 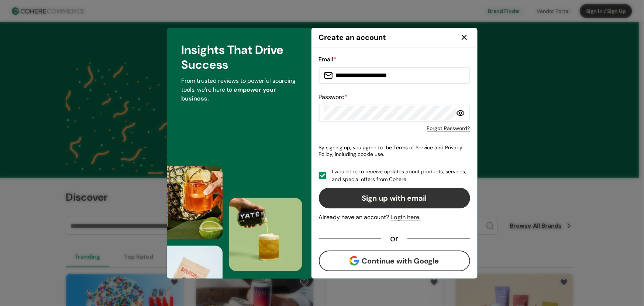 What do you see at coordinates (333, 97) in the screenshot?
I see `label: Password` at bounding box center [333, 97].